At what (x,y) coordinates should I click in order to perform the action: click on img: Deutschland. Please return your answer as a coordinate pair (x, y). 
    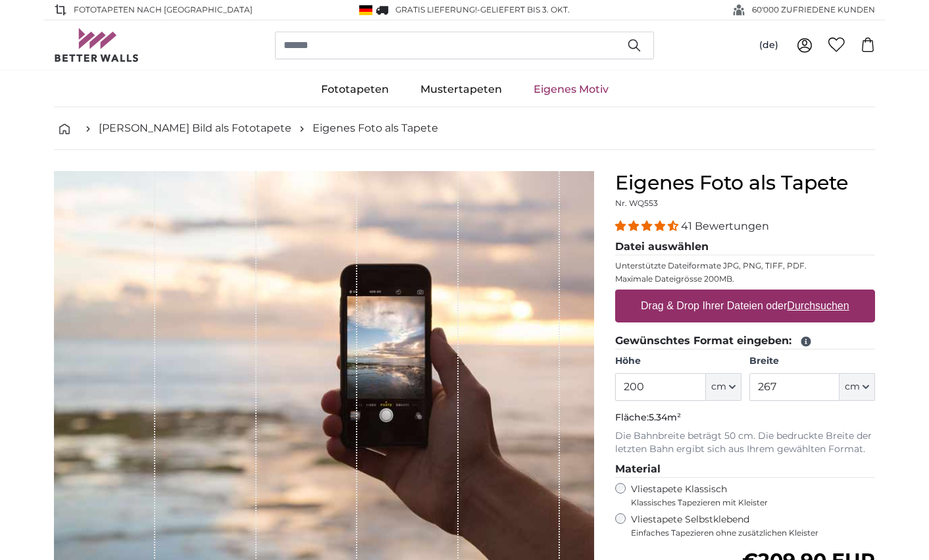
    Looking at the image, I should click on (366, 10).